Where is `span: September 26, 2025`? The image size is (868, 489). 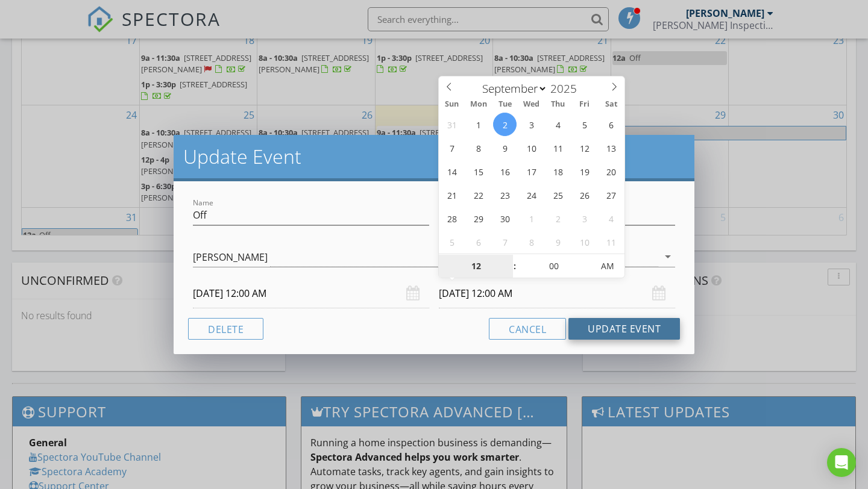
span: September 26, 2025 is located at coordinates (584, 195).